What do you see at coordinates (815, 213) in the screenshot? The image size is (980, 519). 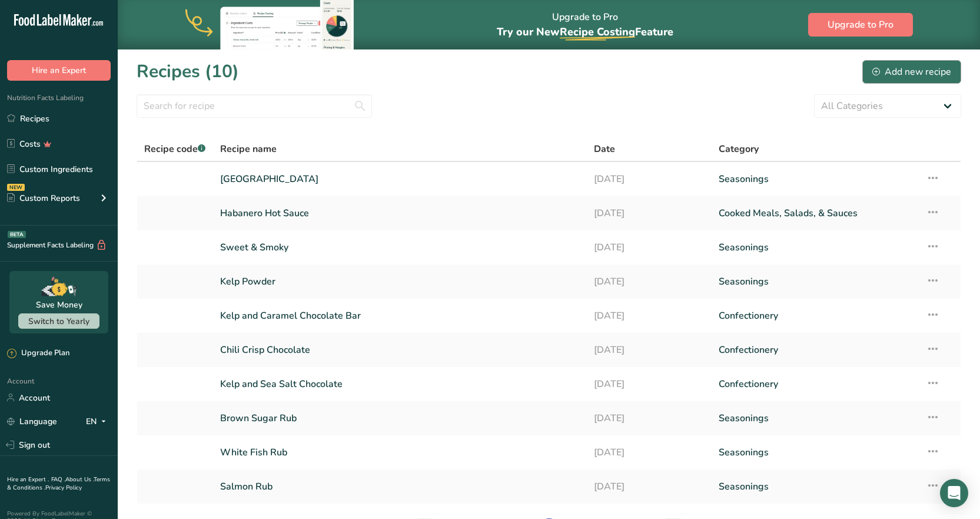 I see `a: Cooked Meals, Salads, & Sauces` at bounding box center [815, 213].